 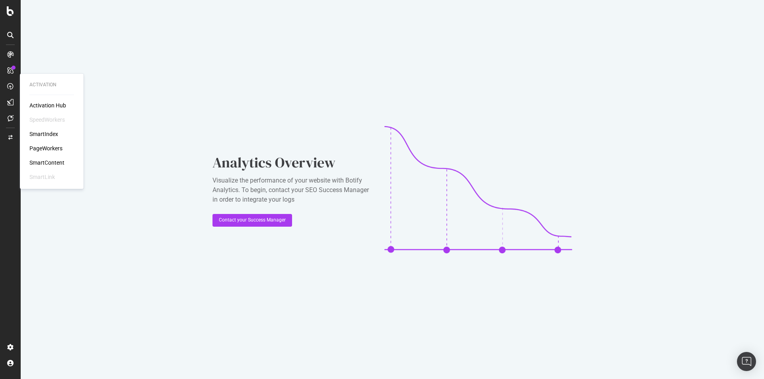 What do you see at coordinates (746, 362) in the screenshot?
I see `div: Open Intercom Messenger` at bounding box center [746, 362].